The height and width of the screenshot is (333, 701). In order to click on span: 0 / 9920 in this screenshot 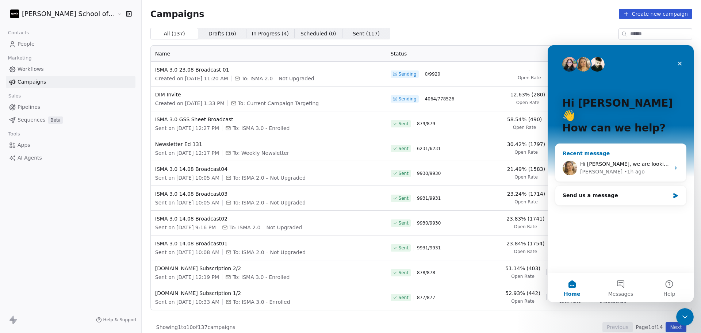, I will do `click(433, 74)`.